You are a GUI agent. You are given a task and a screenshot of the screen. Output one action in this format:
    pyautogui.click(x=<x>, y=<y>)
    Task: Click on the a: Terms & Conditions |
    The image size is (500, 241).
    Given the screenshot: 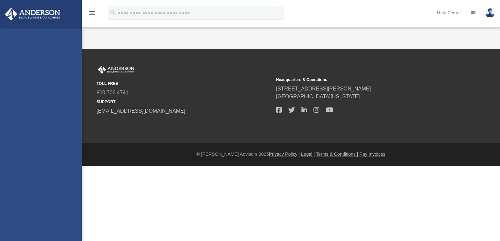 What is the action you would take?
    pyautogui.click(x=337, y=154)
    